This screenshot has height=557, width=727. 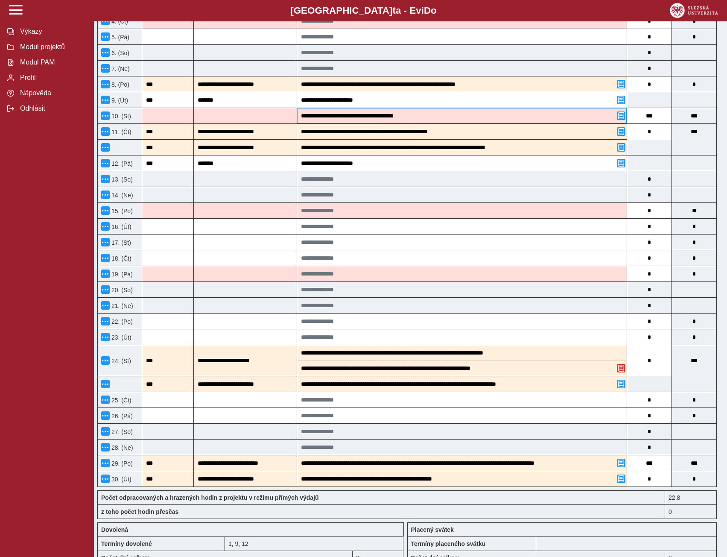 I want to click on div: 22,8, so click(x=691, y=497).